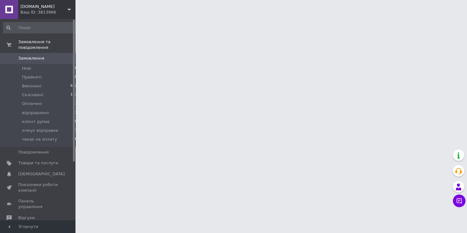 The width and height of the screenshot is (467, 233). Describe the element at coordinates (74, 95) in the screenshot. I see `span: 133` at that location.